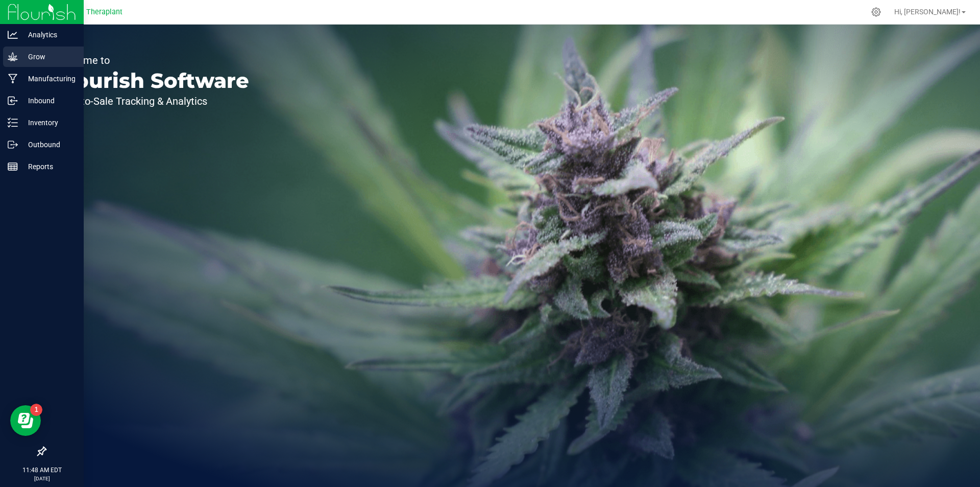  What do you see at coordinates (49, 166) in the screenshot?
I see `p: Reports` at bounding box center [49, 166].